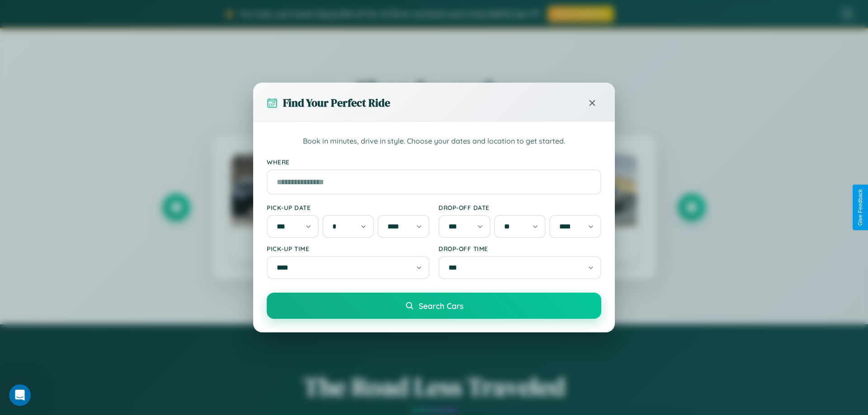 This screenshot has height=415, width=868. Describe the element at coordinates (441, 306) in the screenshot. I see `span: Search Cars` at that location.